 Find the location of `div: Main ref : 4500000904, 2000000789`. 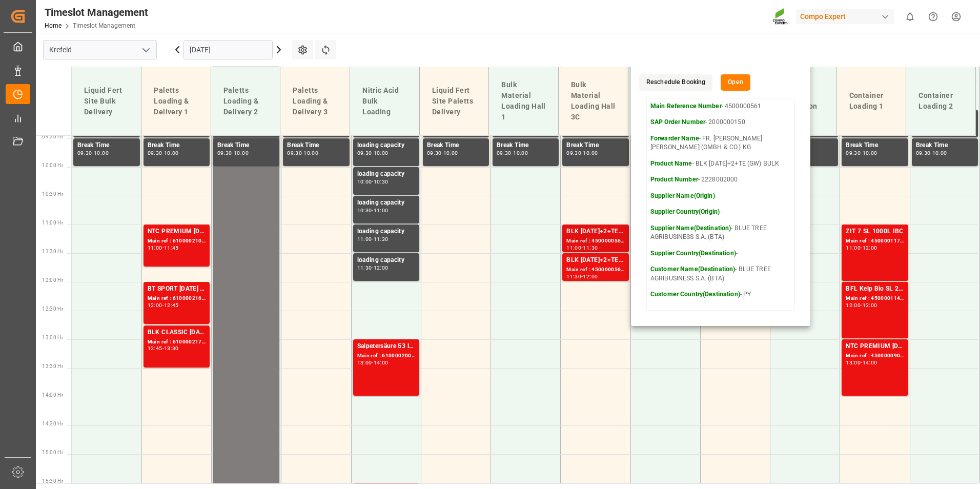

div: Main ref : 4500000904, 2000000789 is located at coordinates (875, 355).